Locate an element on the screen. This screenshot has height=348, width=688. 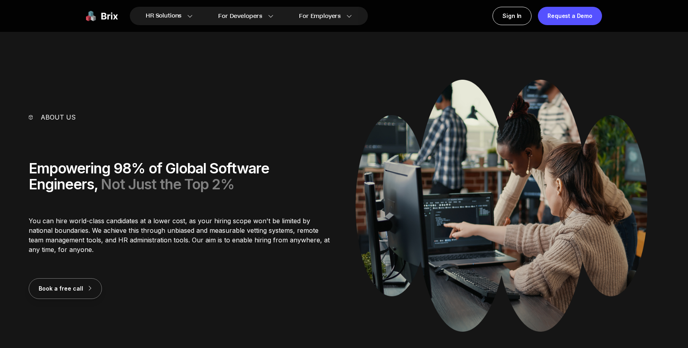
p: You can hire world-class candidates at a lower cost, as your hiring scope won't be limited by nat... is located at coordinates (181, 235).